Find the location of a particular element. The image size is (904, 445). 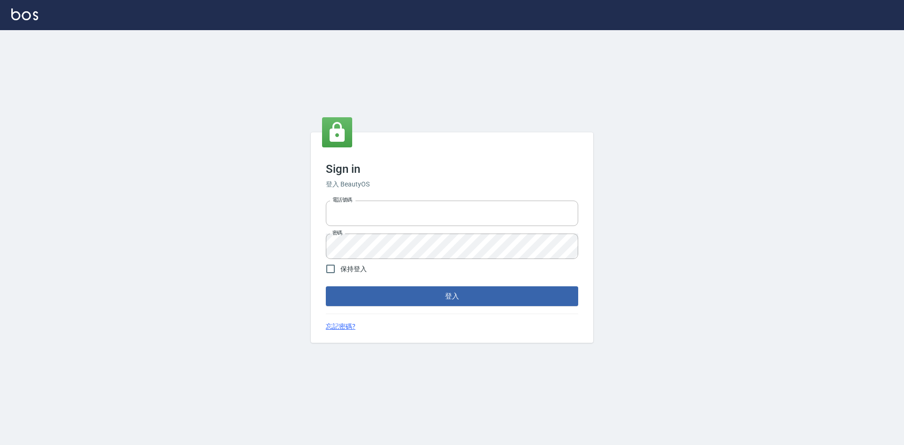

span: 保持登入 is located at coordinates (354, 269).